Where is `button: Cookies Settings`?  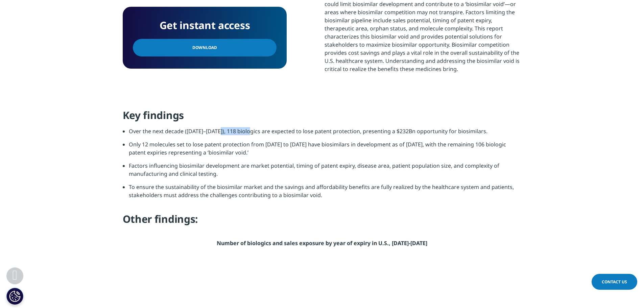 button: Cookies Settings is located at coordinates (15, 296).